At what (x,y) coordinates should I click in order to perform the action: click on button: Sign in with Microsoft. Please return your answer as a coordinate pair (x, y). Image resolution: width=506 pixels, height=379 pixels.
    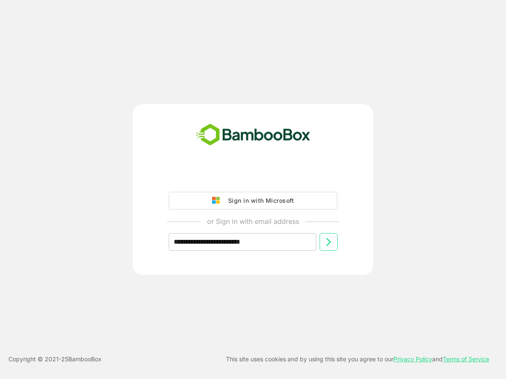
    Looking at the image, I should click on (253, 201).